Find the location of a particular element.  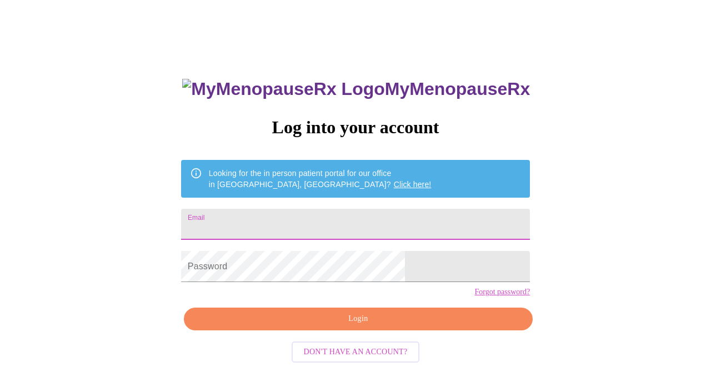

button: Login is located at coordinates (358, 319).